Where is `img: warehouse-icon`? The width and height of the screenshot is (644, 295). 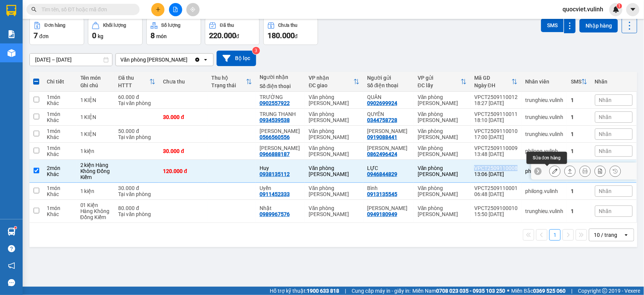
img: warehouse-icon is located at coordinates (11, 231).